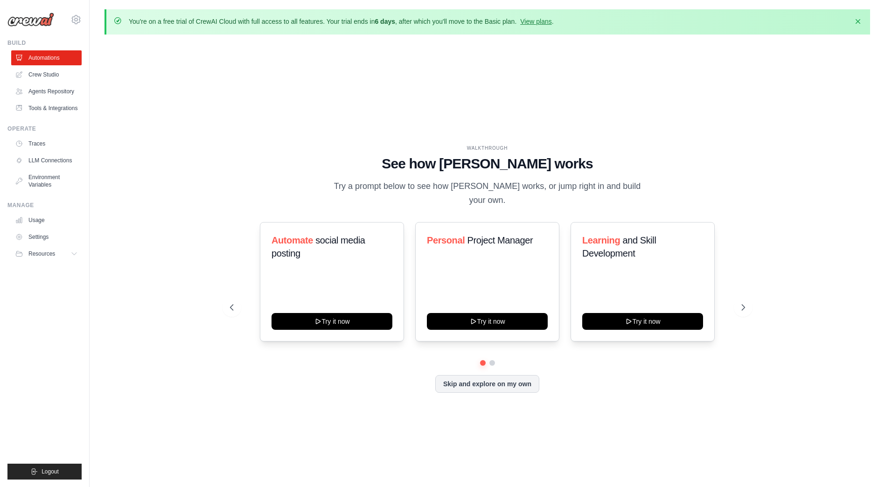  What do you see at coordinates (42, 254) in the screenshot?
I see `span: Resources` at bounding box center [42, 254].